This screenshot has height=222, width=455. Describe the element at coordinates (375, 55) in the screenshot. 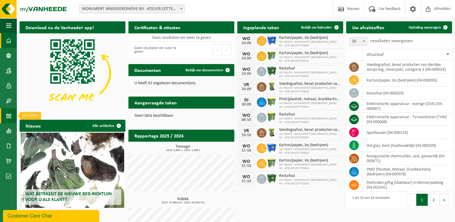

I see `span: Afvalstof` at that location.